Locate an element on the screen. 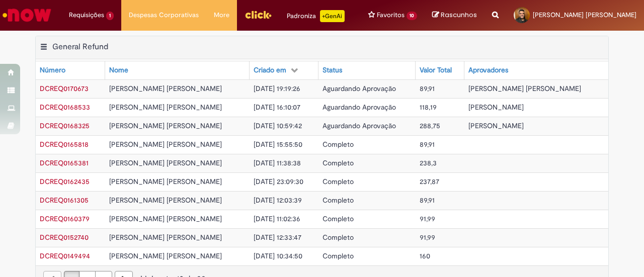 This screenshot has height=277, width=644. span: 288,75 is located at coordinates (430, 126).